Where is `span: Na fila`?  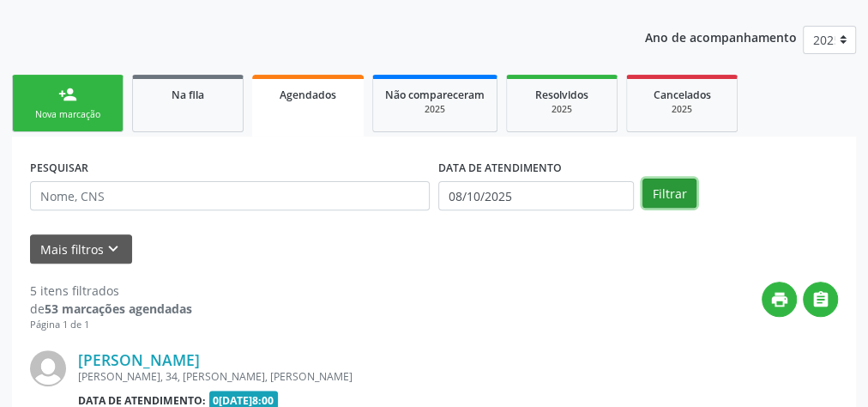
span: Na fila is located at coordinates (188, 94).